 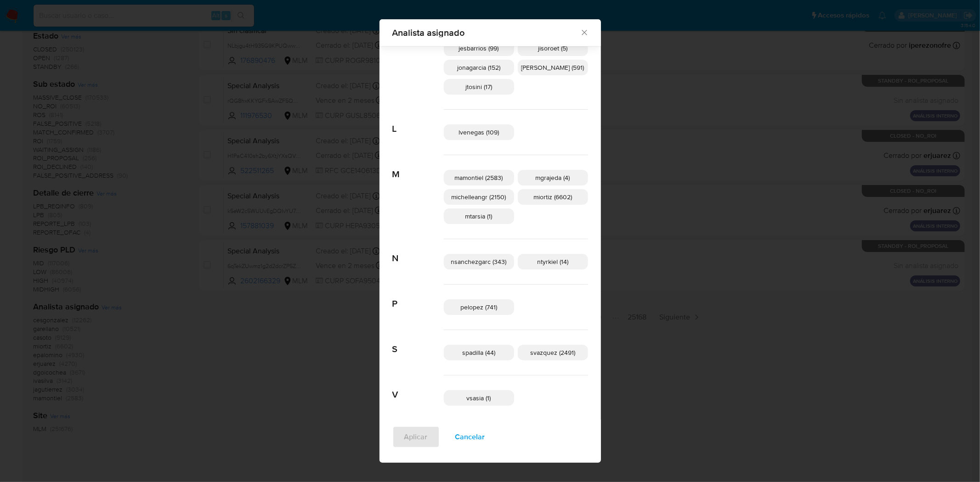 What do you see at coordinates (553, 197) in the screenshot?
I see `div: miortiz (6602)` at bounding box center [553, 197].